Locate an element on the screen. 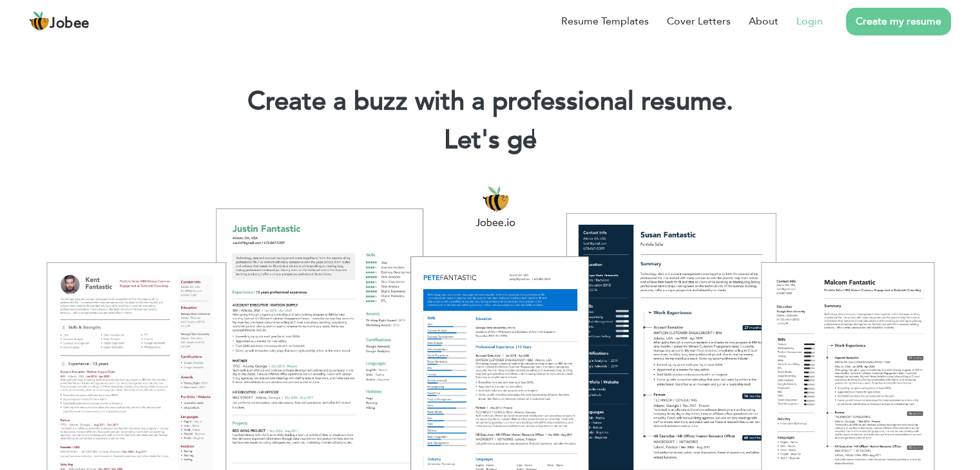  a: Resume Templates is located at coordinates (605, 21).